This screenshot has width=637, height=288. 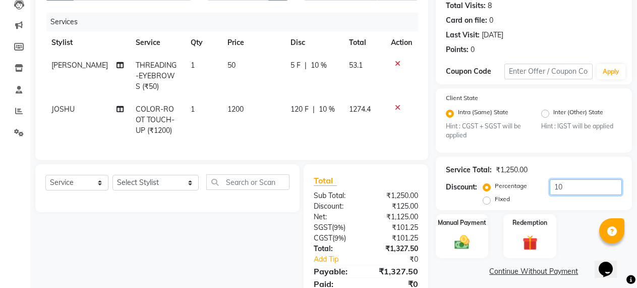 I want to click on span: COLOR-ROOT TOUCH-UP (₹1200), so click(x=155, y=120).